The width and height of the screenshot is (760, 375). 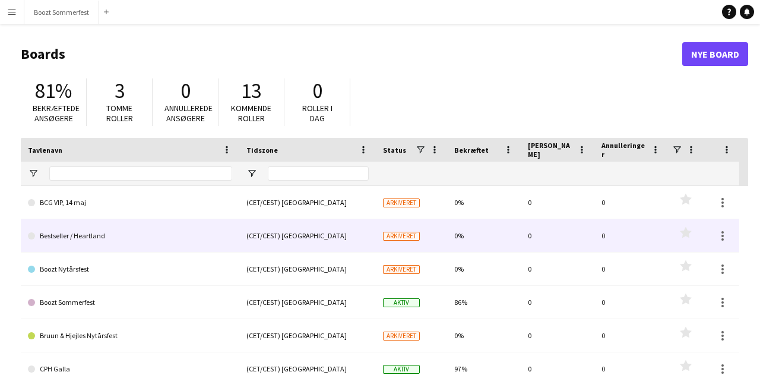 What do you see at coordinates (352, 54) in the screenshot?
I see `h1: Boards` at bounding box center [352, 54].